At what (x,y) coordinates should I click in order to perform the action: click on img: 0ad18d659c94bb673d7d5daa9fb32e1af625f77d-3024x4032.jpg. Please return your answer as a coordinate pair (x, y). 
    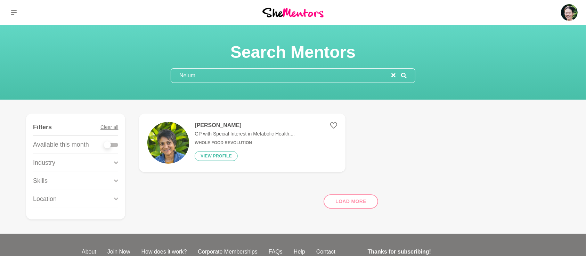
    Looking at the image, I should click on (168, 143).